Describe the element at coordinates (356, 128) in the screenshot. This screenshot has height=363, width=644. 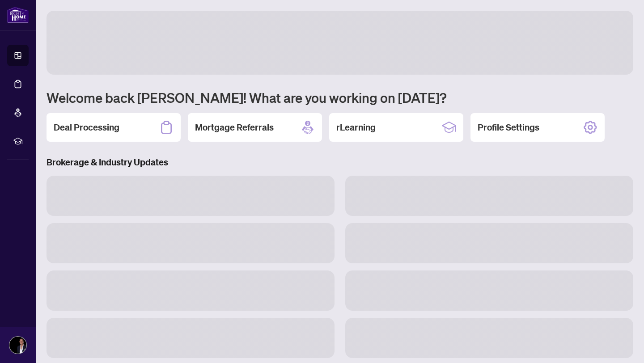
I see `h2: rLearning` at that location.